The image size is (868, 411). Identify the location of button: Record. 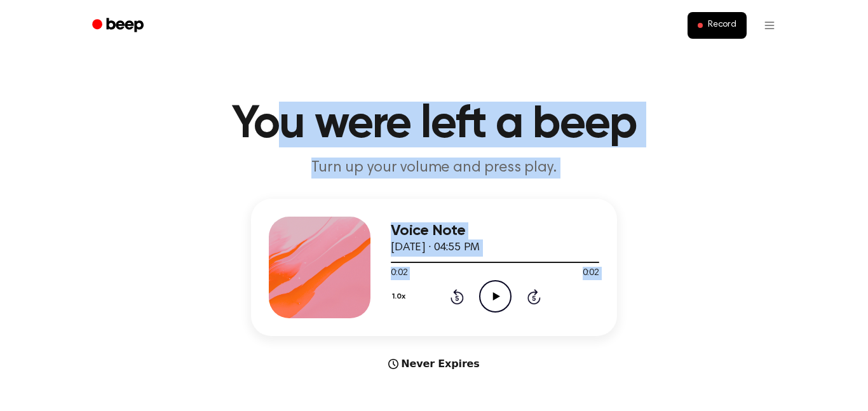
(716, 25).